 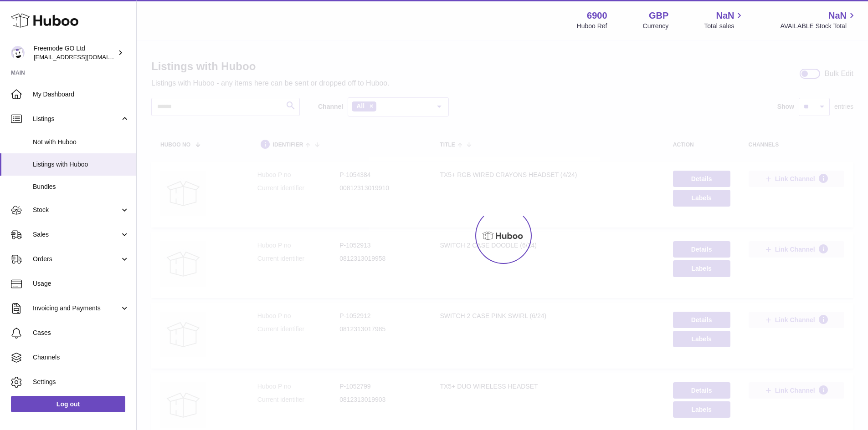 What do you see at coordinates (81, 94) in the screenshot?
I see `span: My Dashboard` at bounding box center [81, 94].